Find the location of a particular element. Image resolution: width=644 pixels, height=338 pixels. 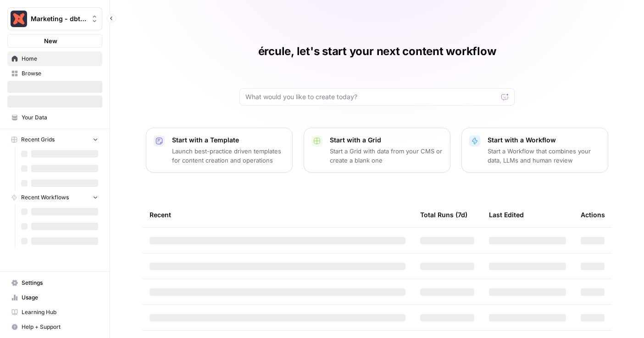

button: Start with a TemplateLaunch best-practice driven templates for content creation and operations is located at coordinates (219, 150).